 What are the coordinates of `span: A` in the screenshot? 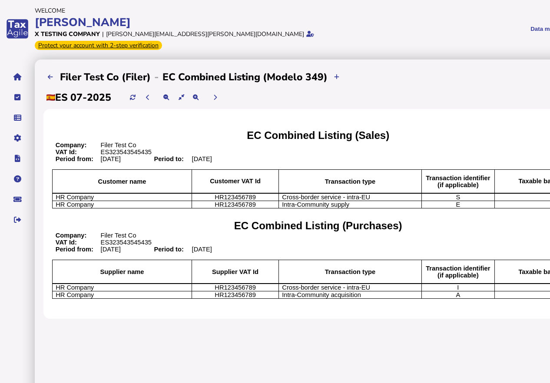 It's located at (458, 295).